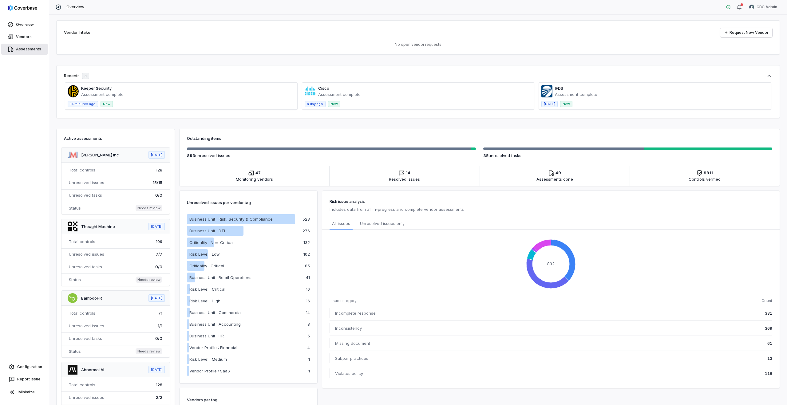 The image size is (787, 405). What do you see at coordinates (551, 201) in the screenshot?
I see `h3: Risk issue analysis` at bounding box center [551, 201].